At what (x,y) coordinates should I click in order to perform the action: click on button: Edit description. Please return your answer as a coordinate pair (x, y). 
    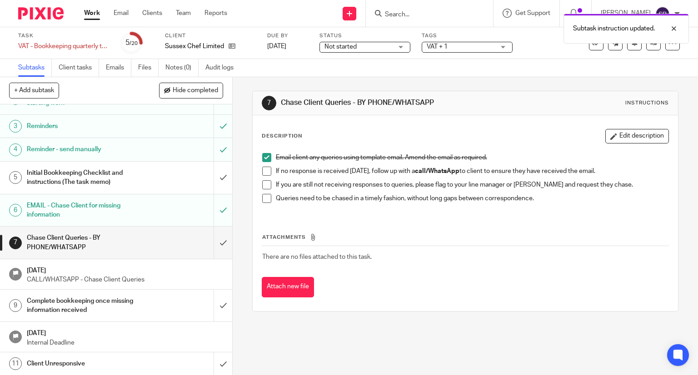
    Looking at the image, I should click on (637, 136).